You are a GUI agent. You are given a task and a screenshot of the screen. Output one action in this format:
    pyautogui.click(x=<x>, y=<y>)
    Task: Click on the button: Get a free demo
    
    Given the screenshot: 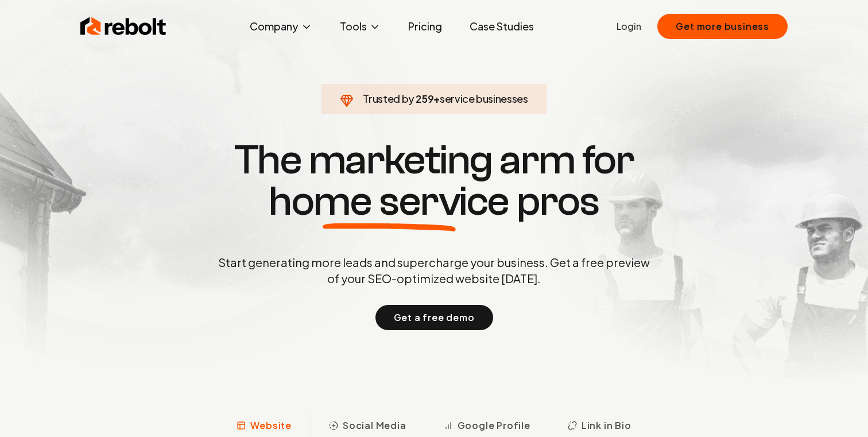 What is the action you would take?
    pyautogui.click(x=434, y=318)
    